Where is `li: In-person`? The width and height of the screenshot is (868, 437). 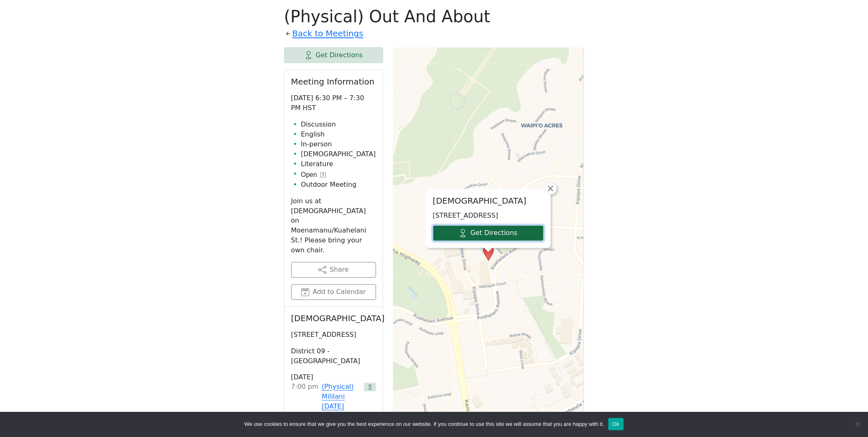
li: In-person is located at coordinates (339, 144).